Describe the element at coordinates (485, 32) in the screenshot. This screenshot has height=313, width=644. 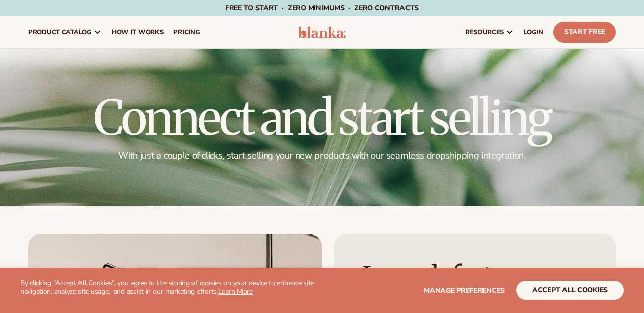
I see `span: resources` at that location.